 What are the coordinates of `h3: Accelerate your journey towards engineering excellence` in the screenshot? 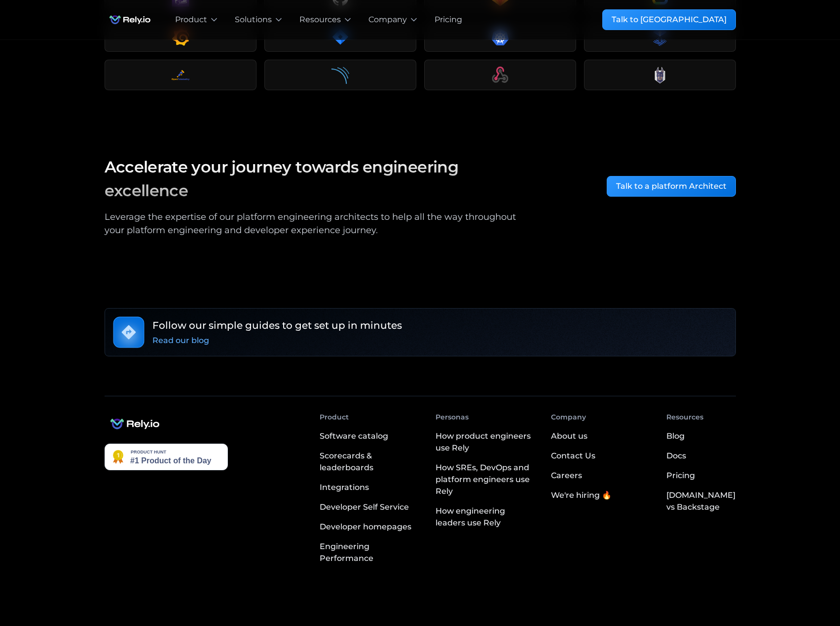 It's located at (317, 179).